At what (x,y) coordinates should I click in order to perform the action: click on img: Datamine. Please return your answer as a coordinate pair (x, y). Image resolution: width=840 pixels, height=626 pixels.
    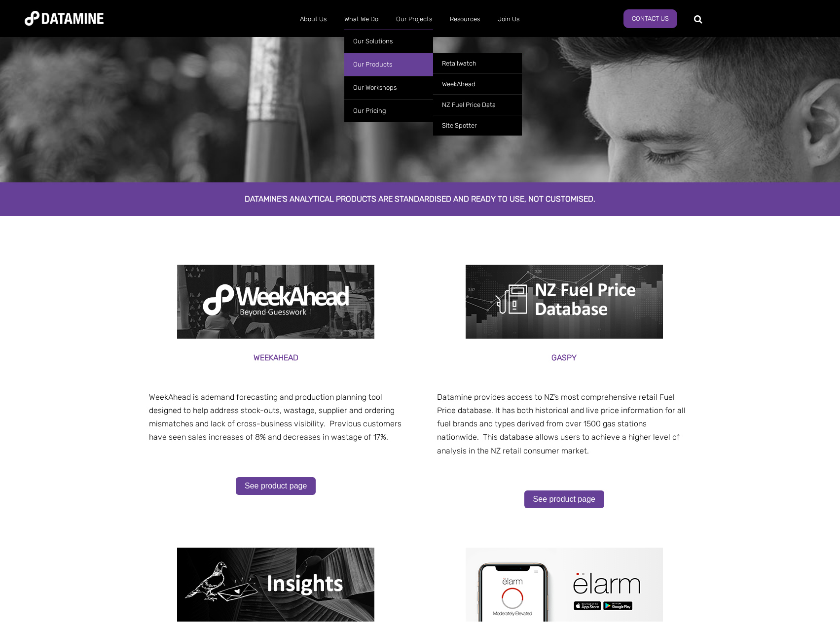
    Looking at the image, I should click on (64, 18).